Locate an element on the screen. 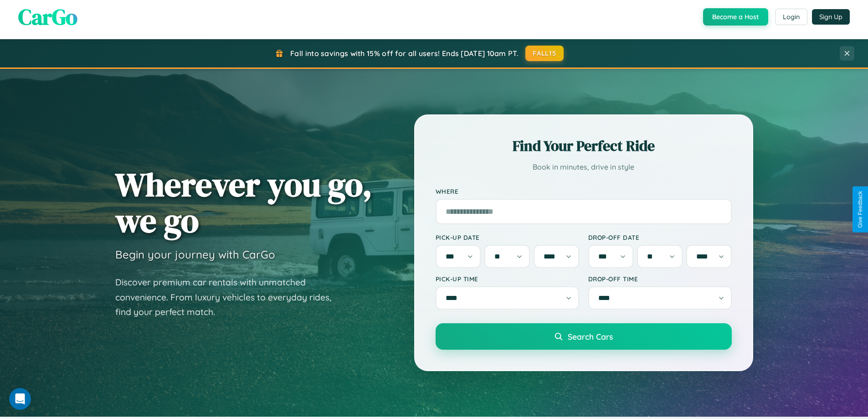 Image resolution: width=868 pixels, height=419 pixels. div: Give Feedback is located at coordinates (860, 209).